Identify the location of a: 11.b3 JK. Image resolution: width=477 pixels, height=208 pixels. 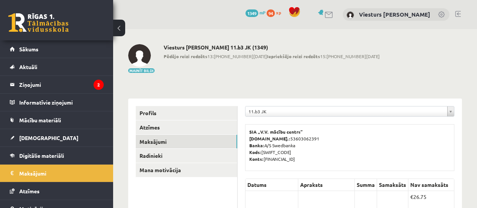
(350, 111).